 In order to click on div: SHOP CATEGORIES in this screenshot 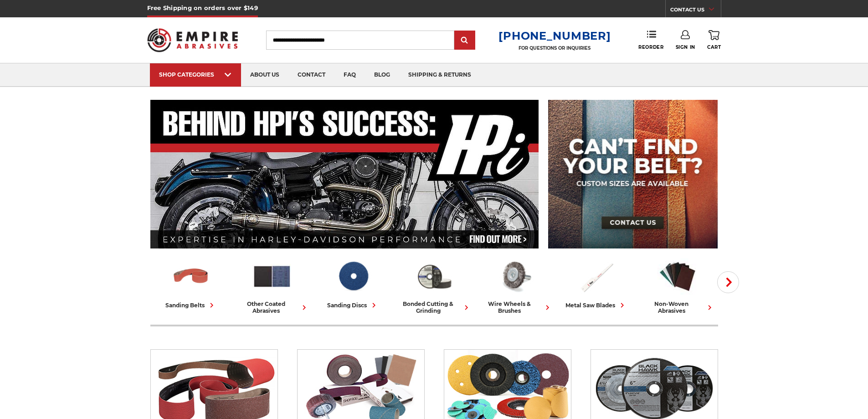, I will do `click(195, 75)`.